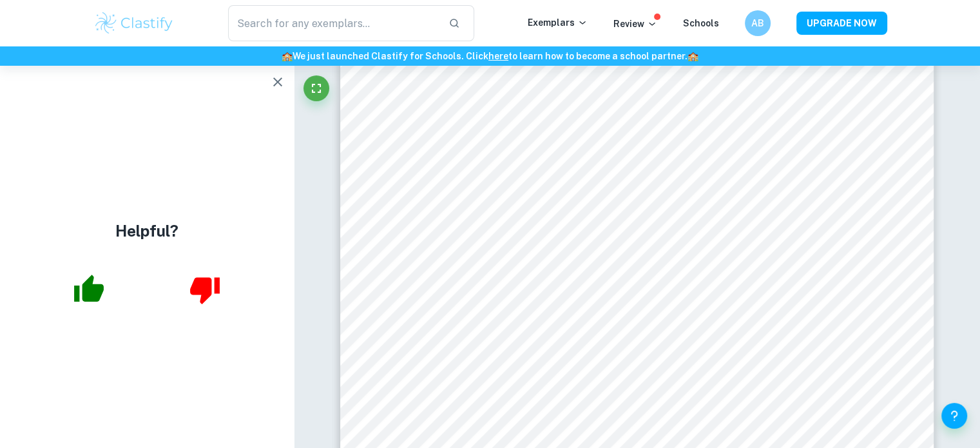  What do you see at coordinates (134, 23) in the screenshot?
I see `a: Clastify logo` at bounding box center [134, 23].